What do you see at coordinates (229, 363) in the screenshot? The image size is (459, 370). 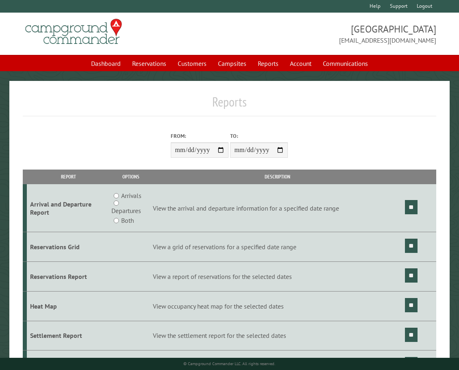 I see `small: © Campground Commander LLC. All rights reserved.` at bounding box center [229, 363].